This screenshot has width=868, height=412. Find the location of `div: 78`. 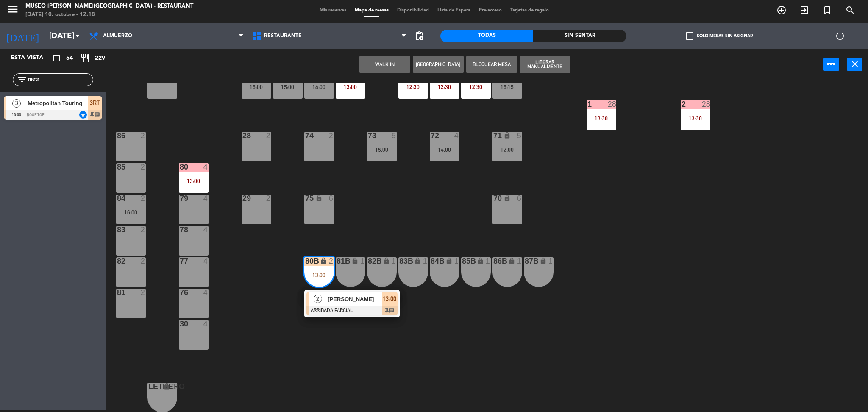

div: 78 is located at coordinates (180, 230).